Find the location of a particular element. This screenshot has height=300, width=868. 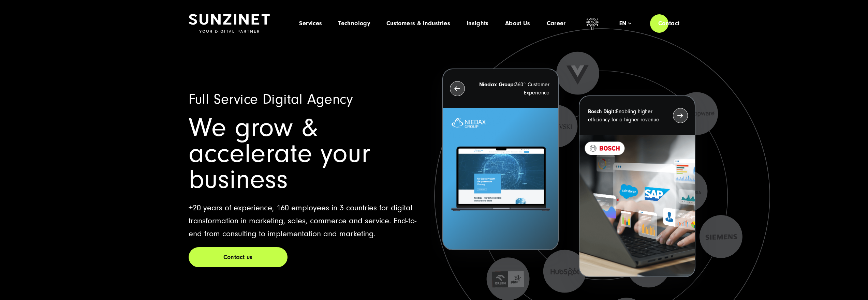

button: Bosch Digit:Enabling higher efficiency for a higher revenue recent-project_BOSCH_2024-03 is located at coordinates (637, 186).